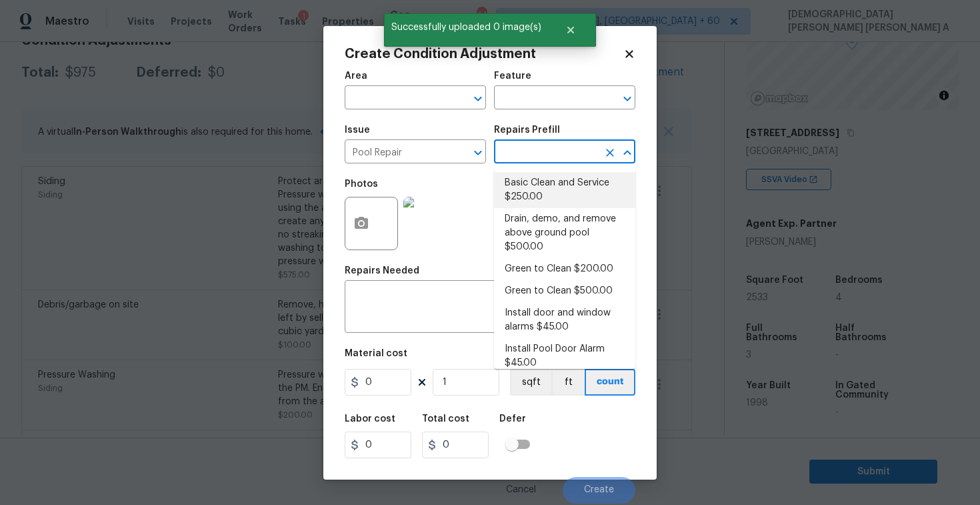  What do you see at coordinates (531, 382) in the screenshot?
I see `button: sqft` at bounding box center [531, 382].